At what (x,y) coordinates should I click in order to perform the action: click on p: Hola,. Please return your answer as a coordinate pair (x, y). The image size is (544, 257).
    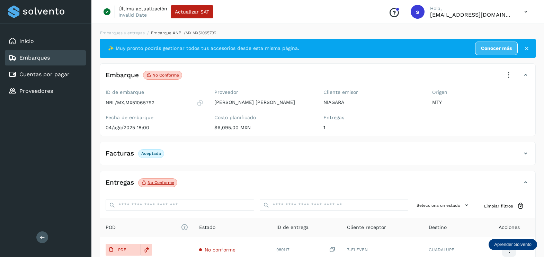
    Looking at the image, I should click on (472, 8).